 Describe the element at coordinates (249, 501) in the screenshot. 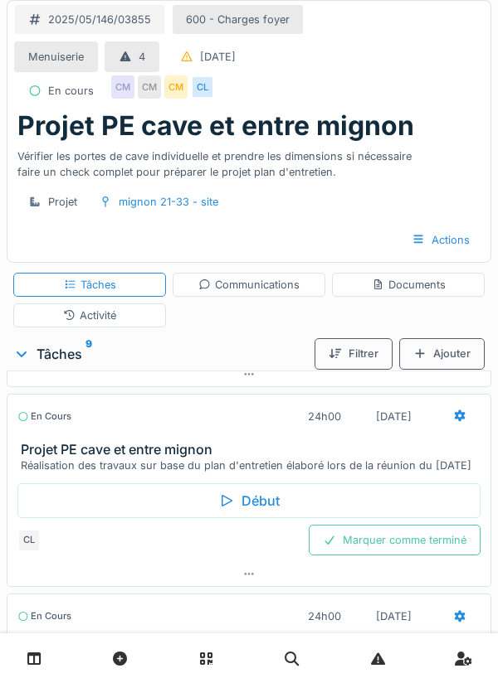

I see `div: Début` at that location.